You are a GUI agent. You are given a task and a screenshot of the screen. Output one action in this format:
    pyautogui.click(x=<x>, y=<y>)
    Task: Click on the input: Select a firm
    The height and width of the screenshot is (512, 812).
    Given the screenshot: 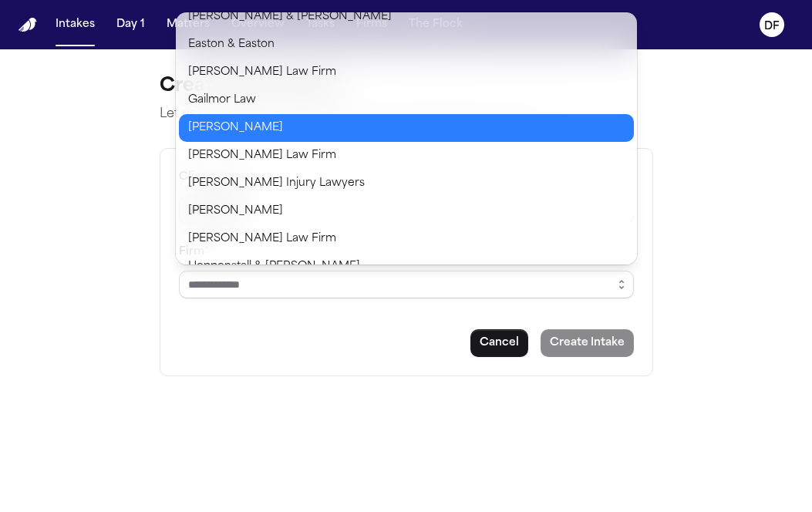 What is the action you would take?
    pyautogui.click(x=406, y=285)
    